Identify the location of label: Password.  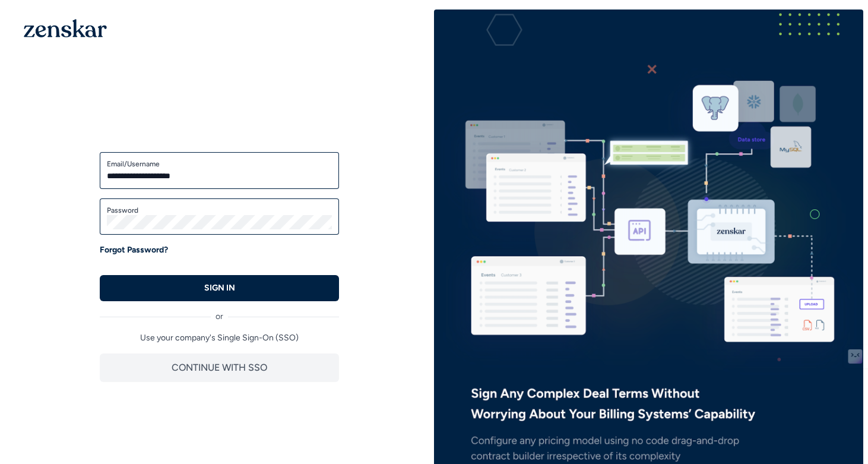
(219, 211).